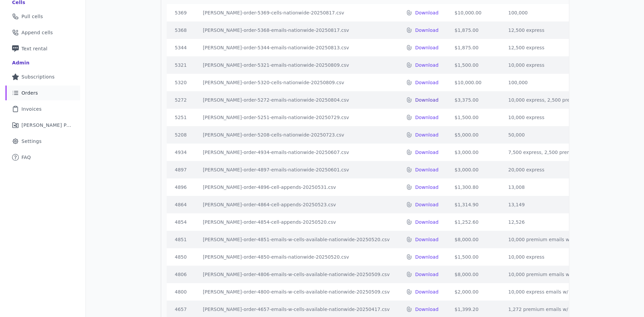 This screenshot has height=317, width=644. I want to click on td: 5272, so click(181, 100).